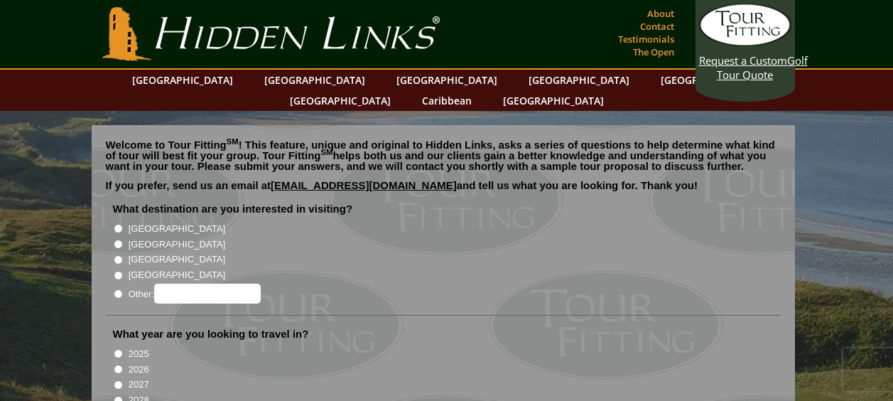 This screenshot has height=401, width=893. Describe the element at coordinates (745, 43) in the screenshot. I see `a: Request a CustomGolf Tour Quote` at that location.